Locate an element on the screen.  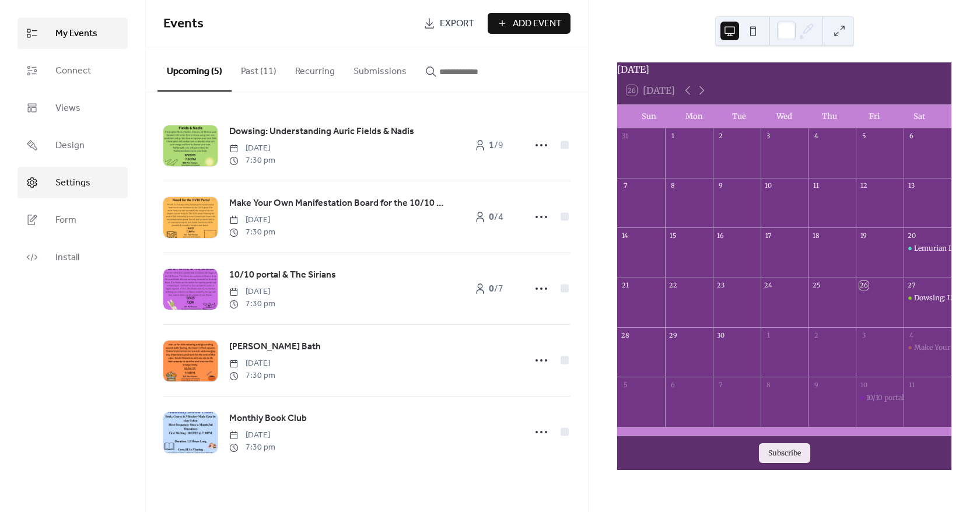
b: 1 is located at coordinates (491, 145).